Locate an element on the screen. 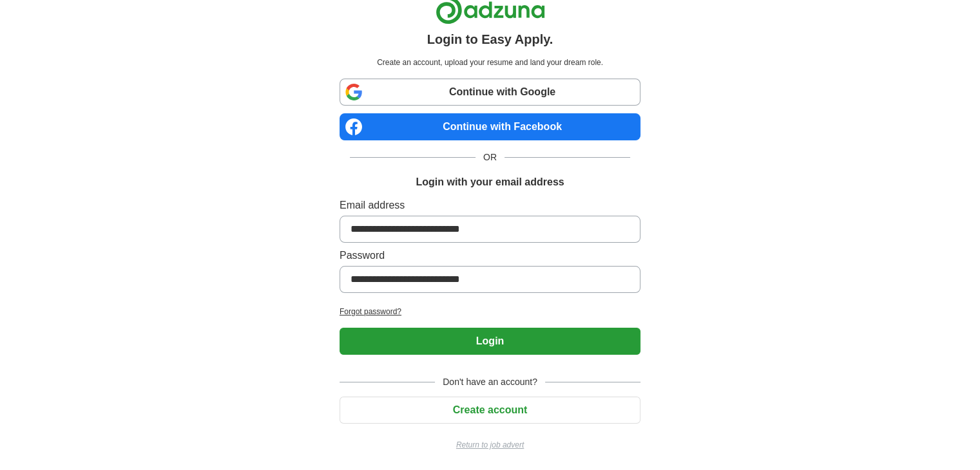  a: Continue with Facebook is located at coordinates (489, 127).